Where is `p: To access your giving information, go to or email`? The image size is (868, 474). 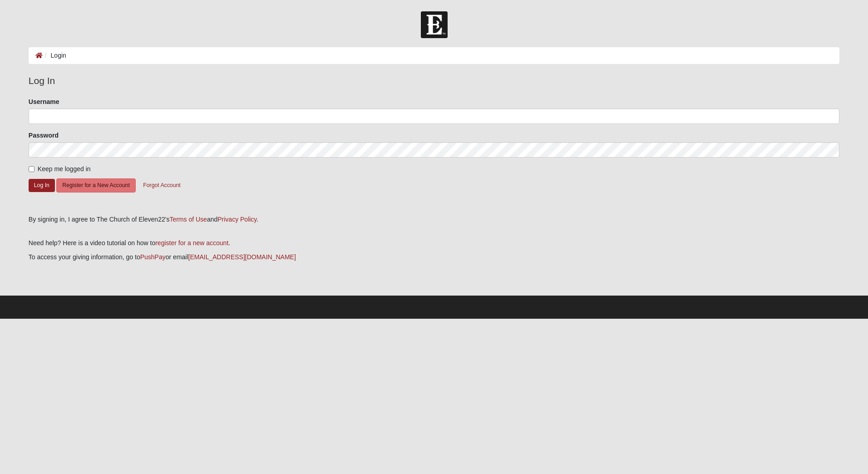 p: To access your giving information, go to or email is located at coordinates (434, 257).